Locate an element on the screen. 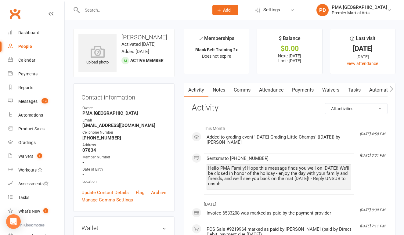 Image resolution: width=404 pixels, height=235 pixels. div: Open Intercom Messenger is located at coordinates (13, 222).